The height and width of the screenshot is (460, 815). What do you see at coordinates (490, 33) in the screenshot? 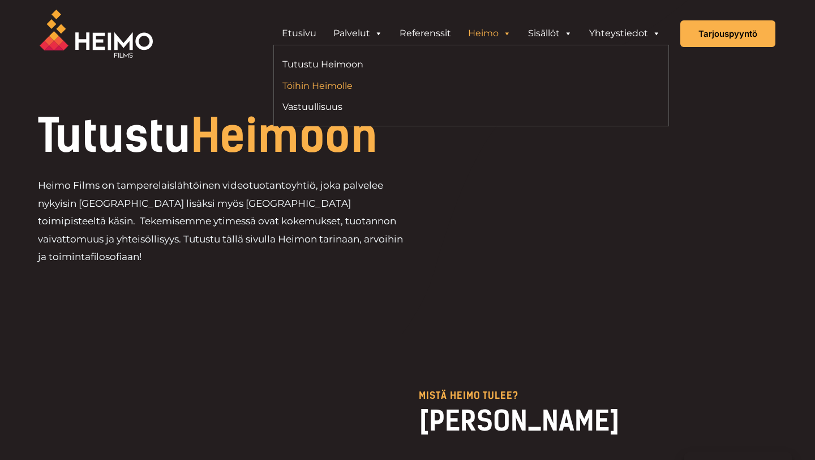
I see `a: Heimo` at bounding box center [490, 33].